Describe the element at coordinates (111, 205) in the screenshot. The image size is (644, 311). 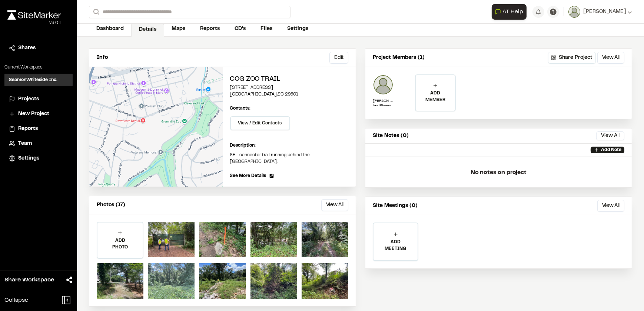
I see `p: Photos (17)` at that location.